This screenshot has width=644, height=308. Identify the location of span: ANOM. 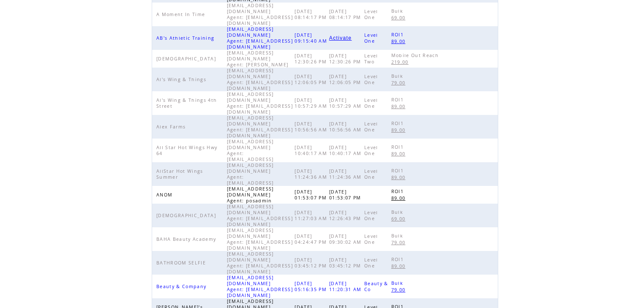
(165, 195).